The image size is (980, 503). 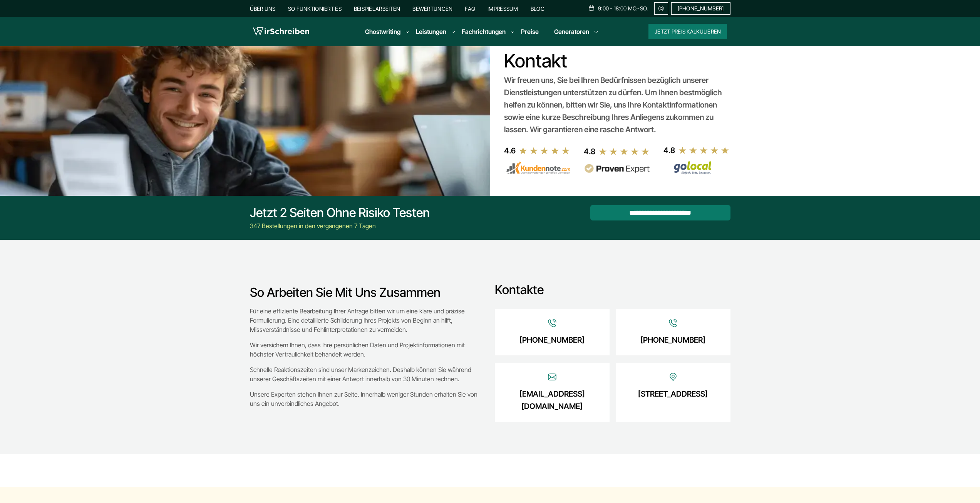 I want to click on div: Jetzt 2 Seiten ohne Risiko testen, so click(x=340, y=213).